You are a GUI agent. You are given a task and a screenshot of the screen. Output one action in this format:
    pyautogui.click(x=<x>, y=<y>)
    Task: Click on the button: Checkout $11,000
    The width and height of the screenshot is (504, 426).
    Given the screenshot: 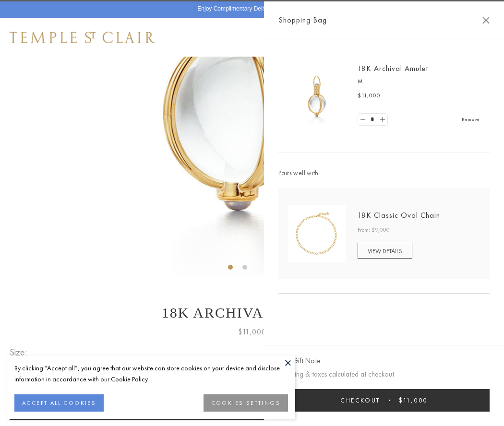 What is the action you would take?
    pyautogui.click(x=384, y=401)
    